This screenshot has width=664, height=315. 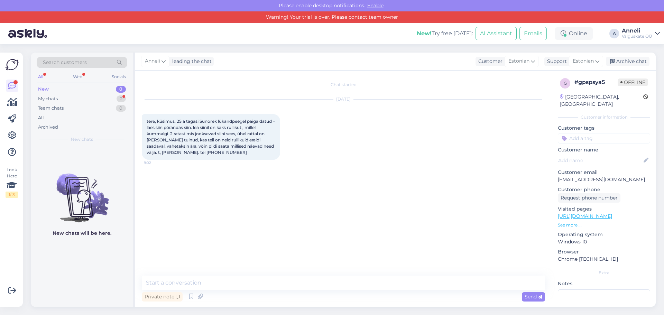 I want to click on div: Extra, so click(x=604, y=273).